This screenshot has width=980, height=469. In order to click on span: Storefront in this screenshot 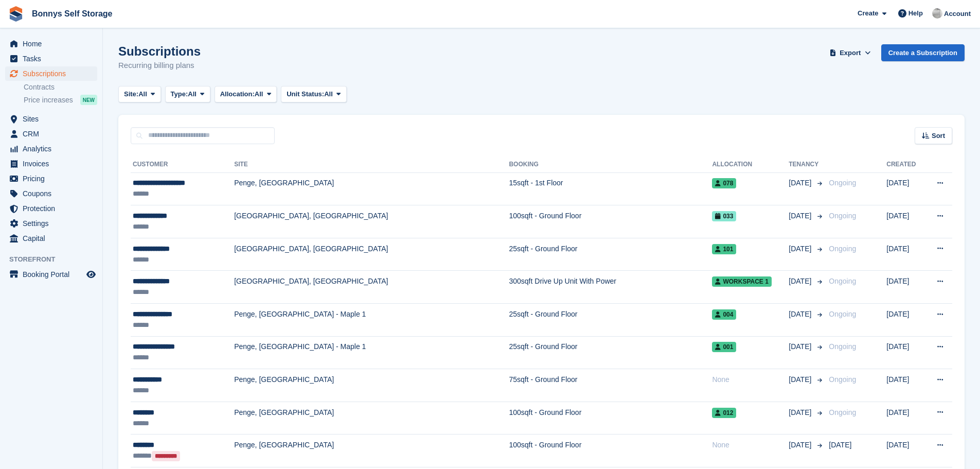, I will do `click(56, 260)`.